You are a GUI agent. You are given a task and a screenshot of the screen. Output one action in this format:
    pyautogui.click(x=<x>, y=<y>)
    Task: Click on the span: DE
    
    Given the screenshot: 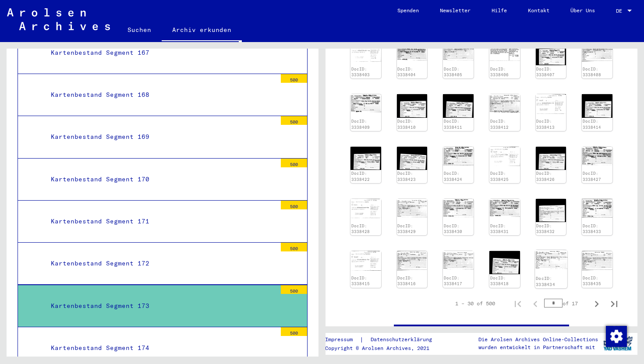 What is the action you would take?
    pyautogui.click(x=621, y=11)
    